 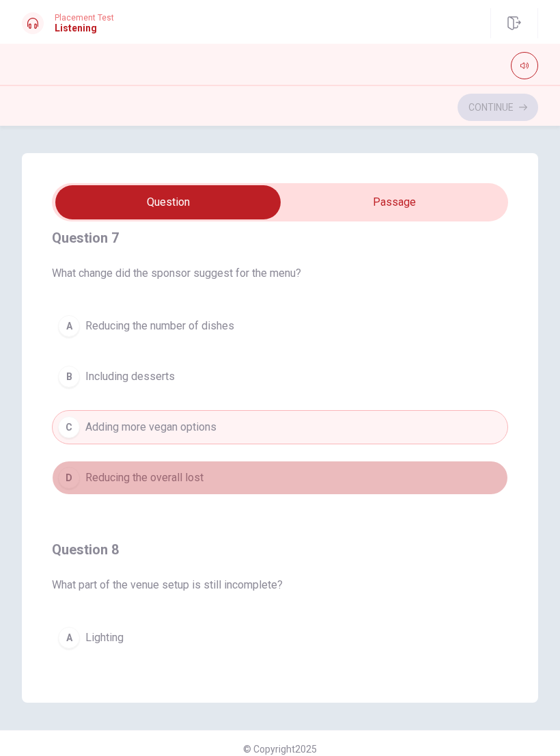 I want to click on button: BIncluding desserts, so click(x=280, y=377).